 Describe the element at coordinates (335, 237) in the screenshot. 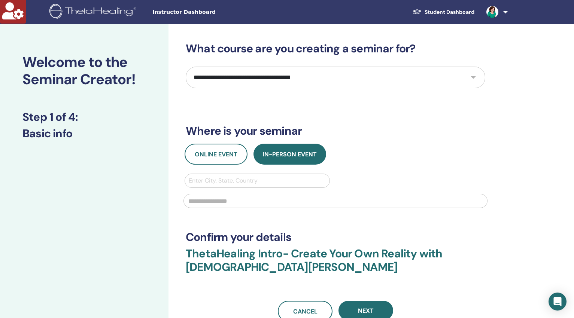

I see `h3: Confirm your details` at that location.